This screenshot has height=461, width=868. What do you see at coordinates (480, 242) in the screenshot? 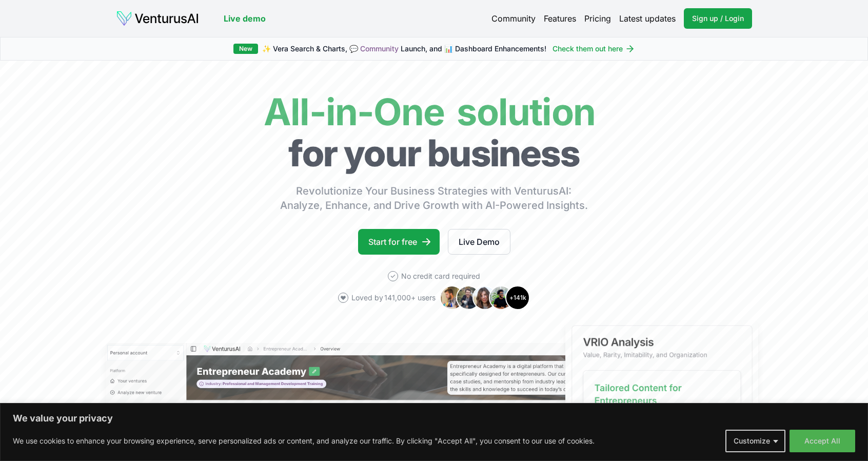
I see `a: Live Demo` at bounding box center [480, 242].